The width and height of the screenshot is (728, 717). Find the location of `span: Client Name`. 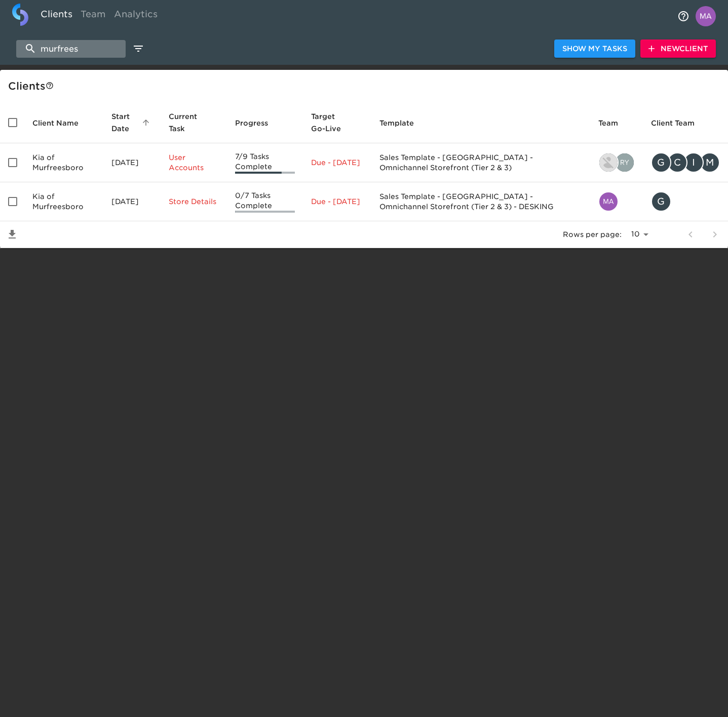

span: Client Name is located at coordinates (62, 123).